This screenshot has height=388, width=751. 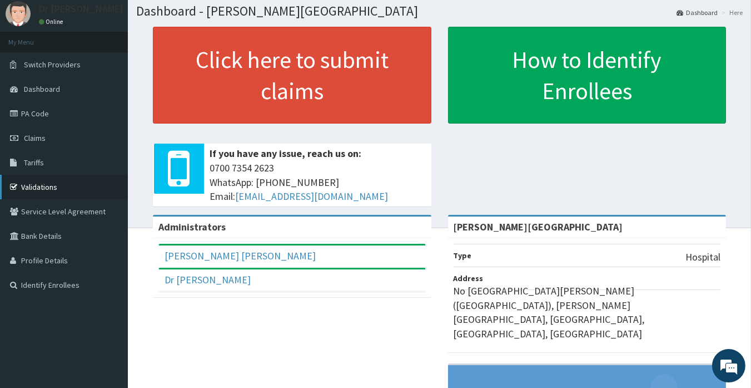 I want to click on span: Tariffs, so click(x=34, y=162).